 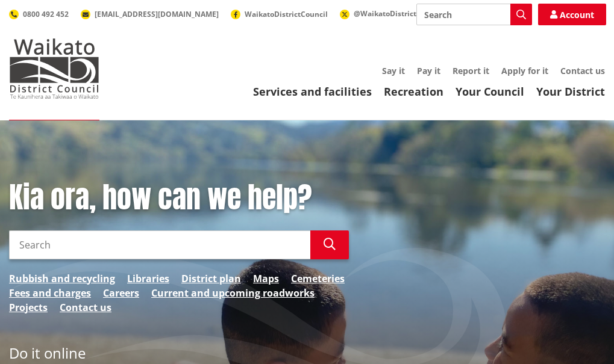 What do you see at coordinates (393, 71) in the screenshot?
I see `a: Say it` at bounding box center [393, 71].